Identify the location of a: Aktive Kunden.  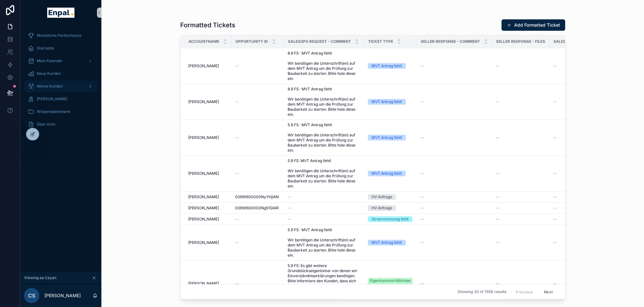
(60, 86).